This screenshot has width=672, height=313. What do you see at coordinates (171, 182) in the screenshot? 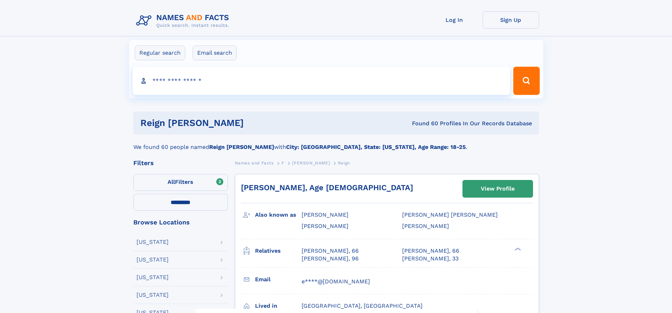
I see `span: All` at bounding box center [171, 182].